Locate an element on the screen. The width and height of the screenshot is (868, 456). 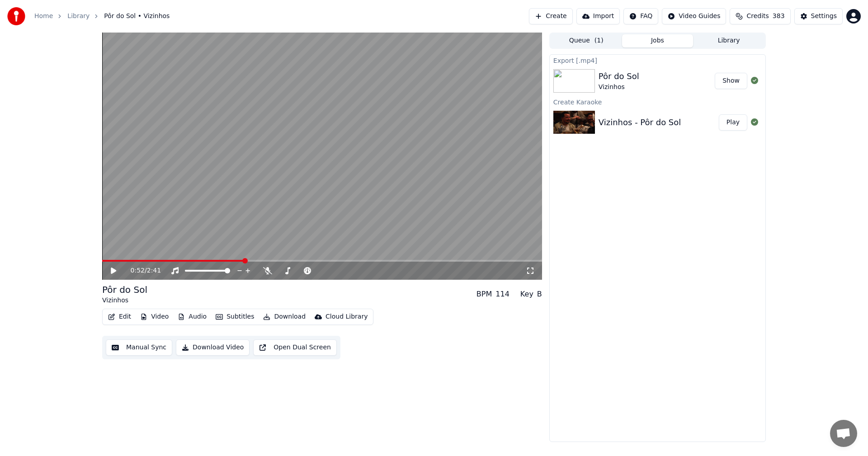
div: Key is located at coordinates (527, 294).